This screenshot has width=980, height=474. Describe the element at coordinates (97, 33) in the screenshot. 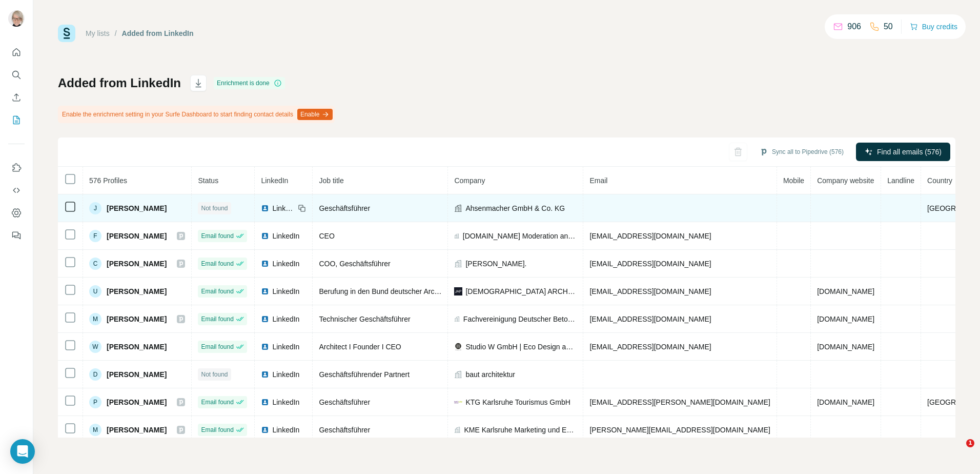

I see `a: My lists` at that location.